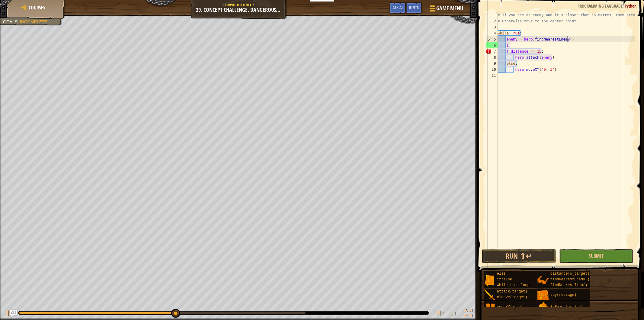  I want to click on span: if/else, so click(504, 279).